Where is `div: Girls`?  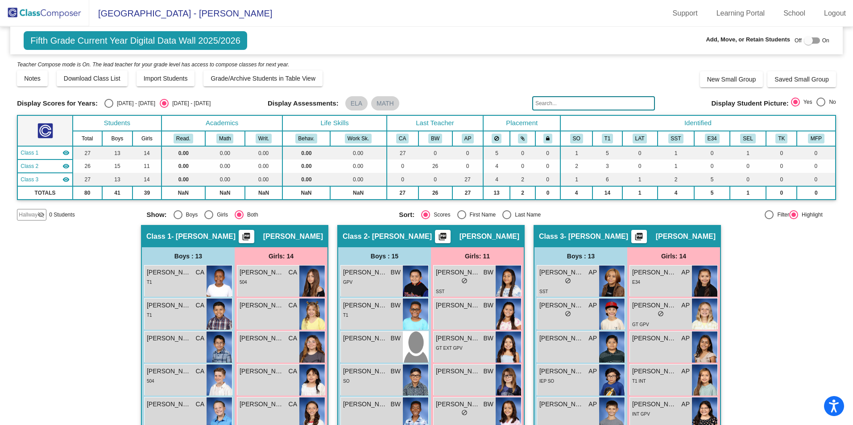 div: Girls is located at coordinates (220, 215).